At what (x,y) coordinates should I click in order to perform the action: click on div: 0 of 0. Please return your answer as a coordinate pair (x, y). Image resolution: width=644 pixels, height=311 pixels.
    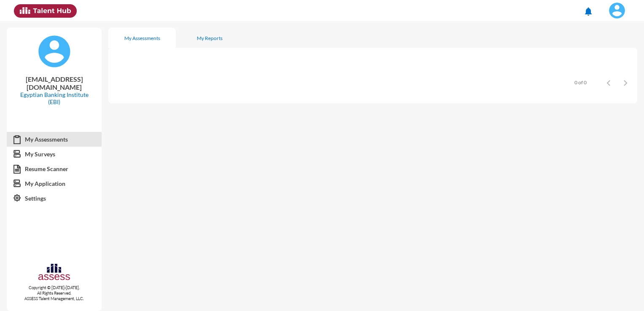
    Looking at the image, I should click on (580, 82).